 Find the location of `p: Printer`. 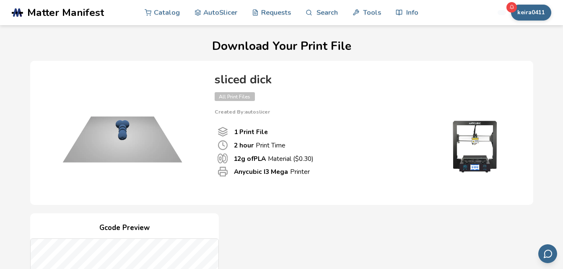

p: Printer is located at coordinates (272, 172).